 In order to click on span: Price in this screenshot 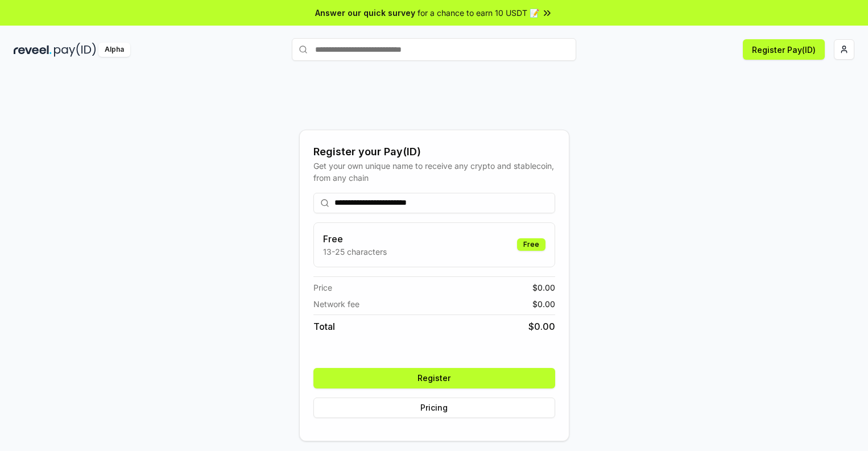, I will do `click(323, 287)`.